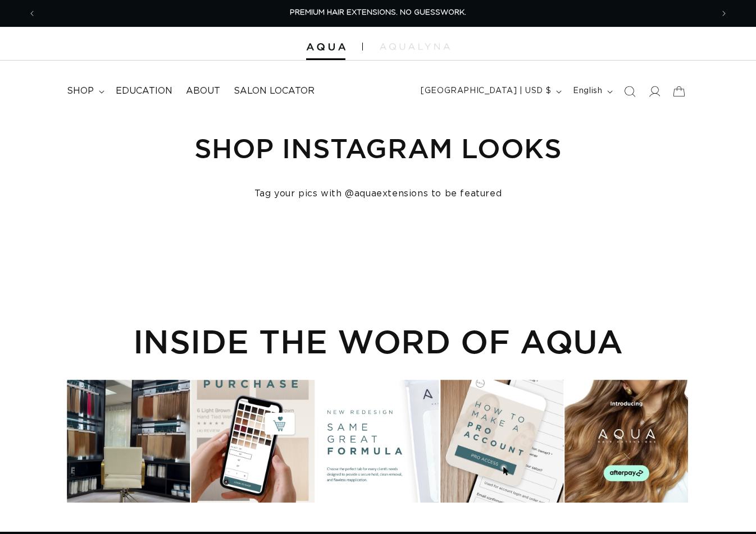 The width and height of the screenshot is (756, 534). I want to click on a: About, so click(203, 91).